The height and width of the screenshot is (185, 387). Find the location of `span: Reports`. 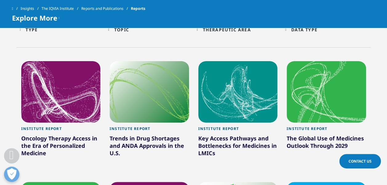

span: Reports is located at coordinates (138, 9).